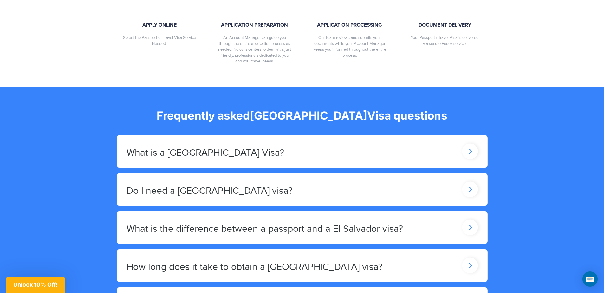 Image resolution: width=604 pixels, height=293 pixels. I want to click on p: Our team reviews and submits your documents while your Account Manager keeps you informed through..., so click(350, 47).